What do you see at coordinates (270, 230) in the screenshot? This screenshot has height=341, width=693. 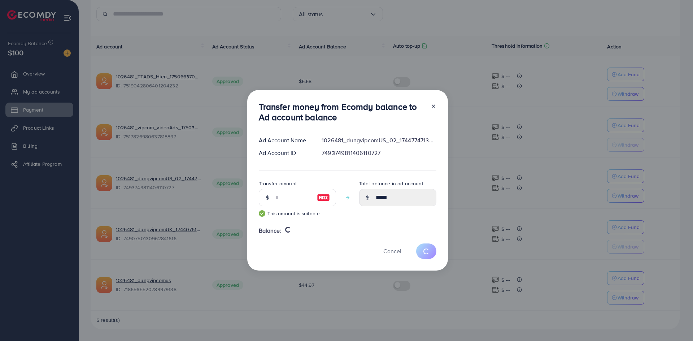 I see `span: Balance:` at bounding box center [270, 230].